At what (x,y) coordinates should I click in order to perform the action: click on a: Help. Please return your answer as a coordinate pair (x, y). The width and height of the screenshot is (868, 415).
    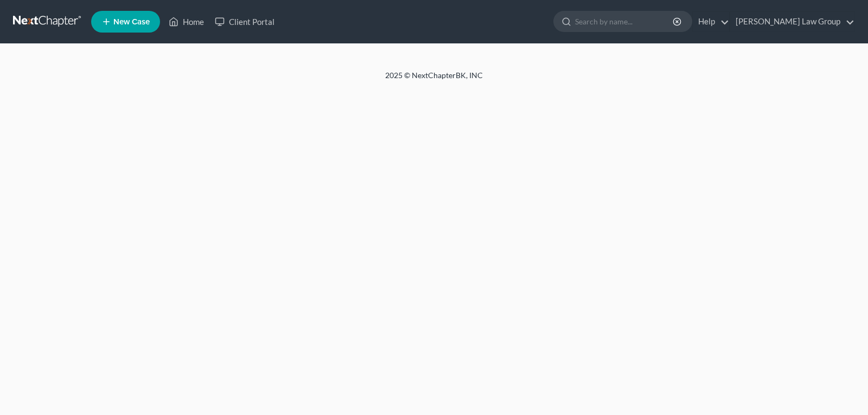
    Looking at the image, I should click on (711, 21).